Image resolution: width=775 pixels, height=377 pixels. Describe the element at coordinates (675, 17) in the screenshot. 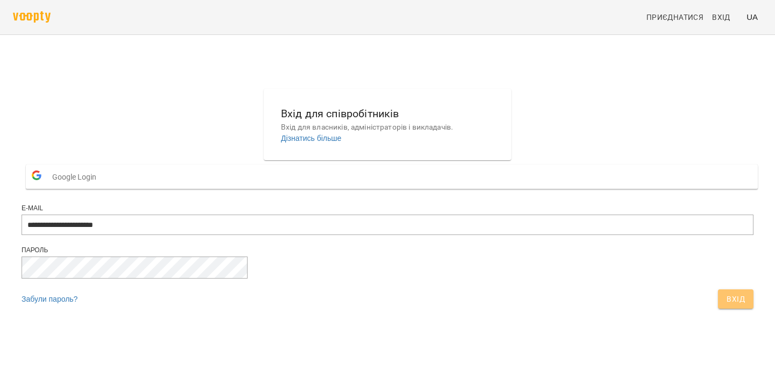

I see `span: Приєднатися` at that location.